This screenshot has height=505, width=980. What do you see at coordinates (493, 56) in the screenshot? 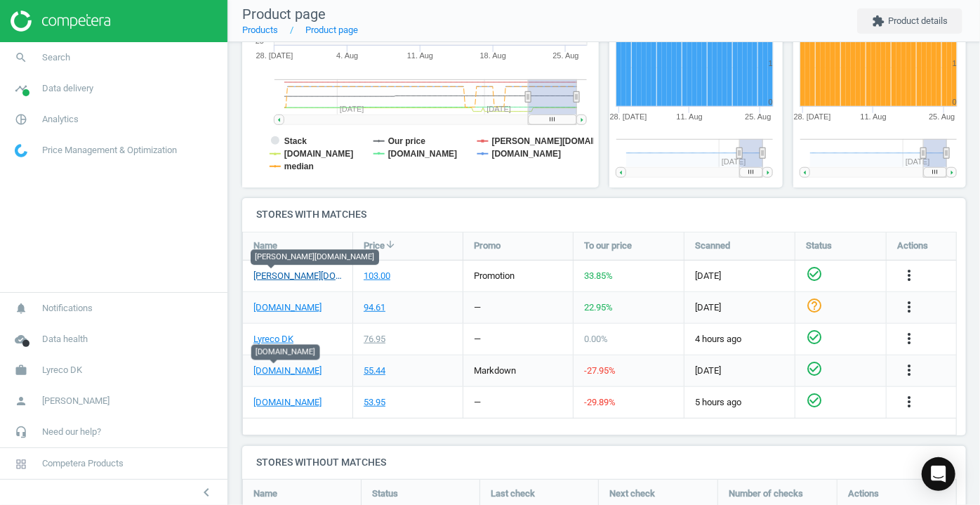
I see `tspan: 18. Aug` at bounding box center [493, 56].